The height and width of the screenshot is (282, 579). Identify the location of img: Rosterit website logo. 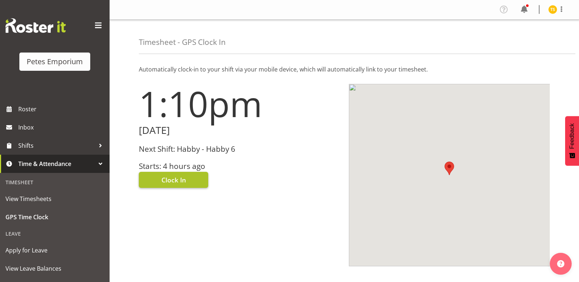
(35, 26).